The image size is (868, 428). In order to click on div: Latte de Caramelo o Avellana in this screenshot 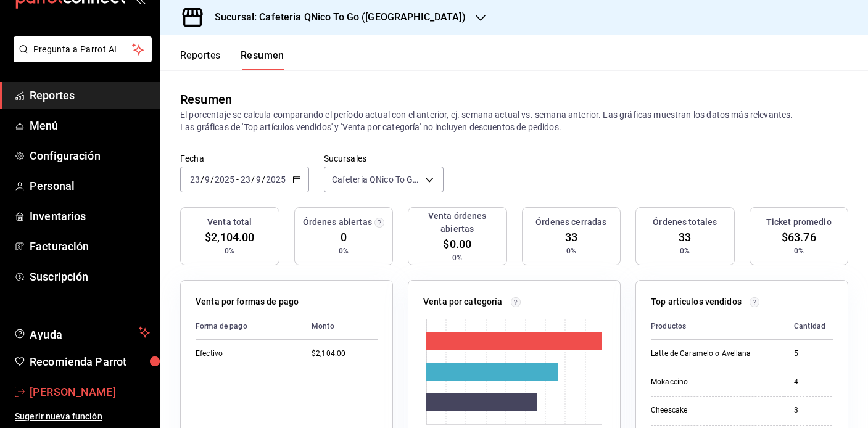, I will do `click(712, 353)`.